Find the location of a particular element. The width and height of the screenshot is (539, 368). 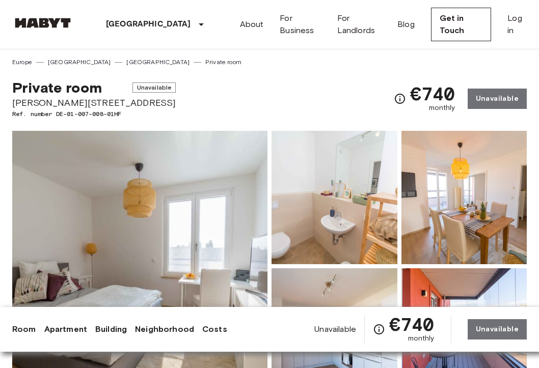

a: Building is located at coordinates (111, 329).